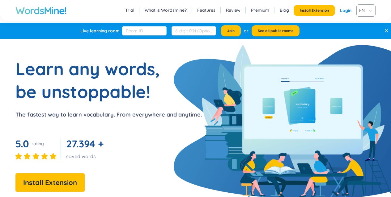  Describe the element at coordinates (194, 31) in the screenshot. I see `input: 6-digit PIN (Optional)` at that location.